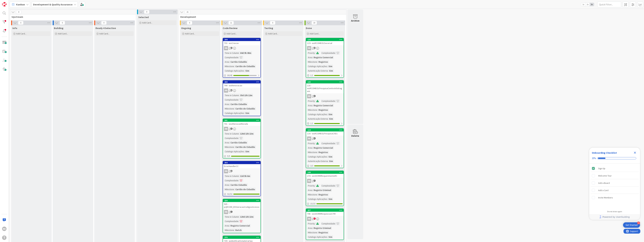 Image resolution: width=644 pixels, height=242 pixels. Describe the element at coordinates (246, 53) in the screenshot. I see `div: 64d 9h 40m` at that location.